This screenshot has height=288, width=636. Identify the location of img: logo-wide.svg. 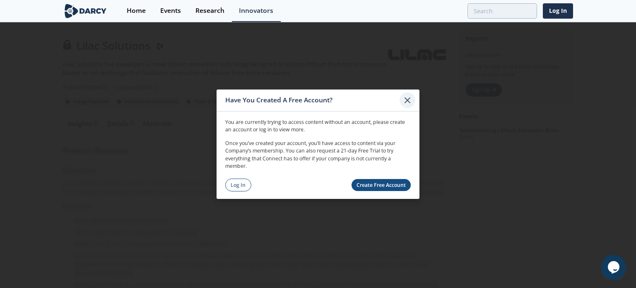
(85, 11).